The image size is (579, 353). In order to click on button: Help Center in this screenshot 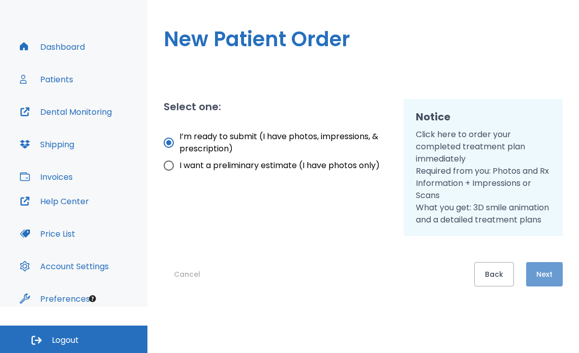, I will do `click(54, 201)`.